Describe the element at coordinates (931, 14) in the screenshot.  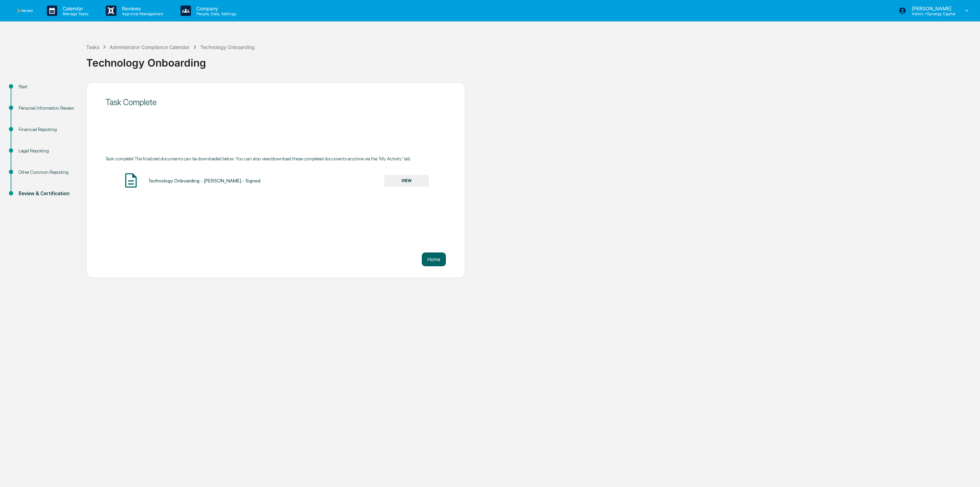
I see `p: Admin • Synergy Capital` at that location.